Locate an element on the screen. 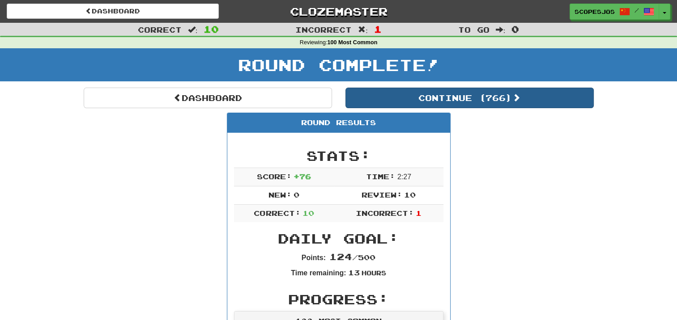 The height and width of the screenshot is (320, 677). strong: Time remaining: is located at coordinates (318, 273).